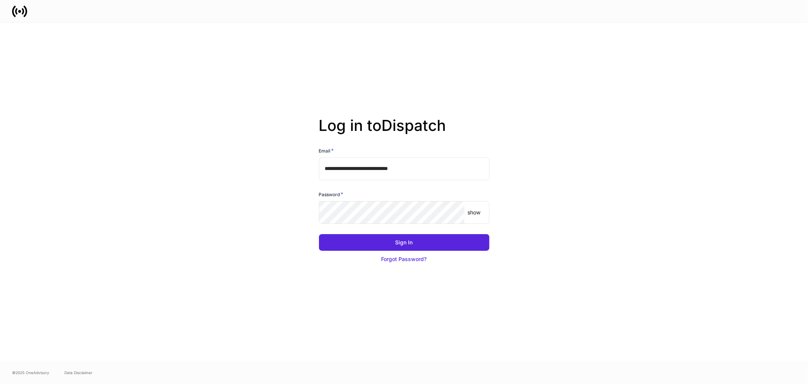 Image resolution: width=808 pixels, height=384 pixels. I want to click on a: Data Disclaimer, so click(78, 372).